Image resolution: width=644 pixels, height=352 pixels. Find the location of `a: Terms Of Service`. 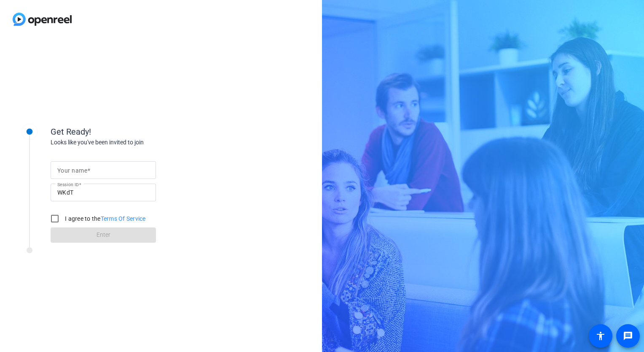

a: Terms Of Service is located at coordinates (123, 219).